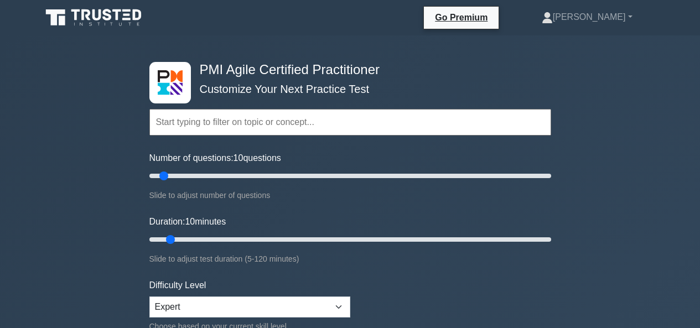 The height and width of the screenshot is (328, 700). Describe the element at coordinates (346, 70) in the screenshot. I see `h4: PMI Agile Certified Practitioner` at that location.